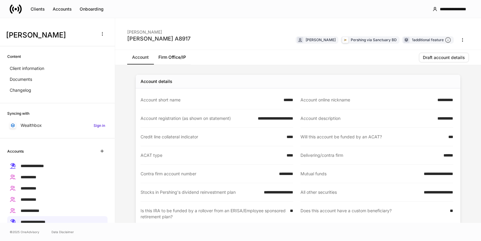 This screenshot has width=481, height=241. Describe the element at coordinates (367, 100) in the screenshot. I see `div: Account online nickname` at that location.